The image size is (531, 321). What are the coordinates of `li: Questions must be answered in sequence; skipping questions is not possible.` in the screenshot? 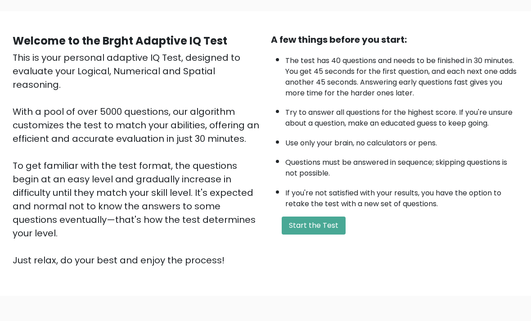 It's located at (402, 166).